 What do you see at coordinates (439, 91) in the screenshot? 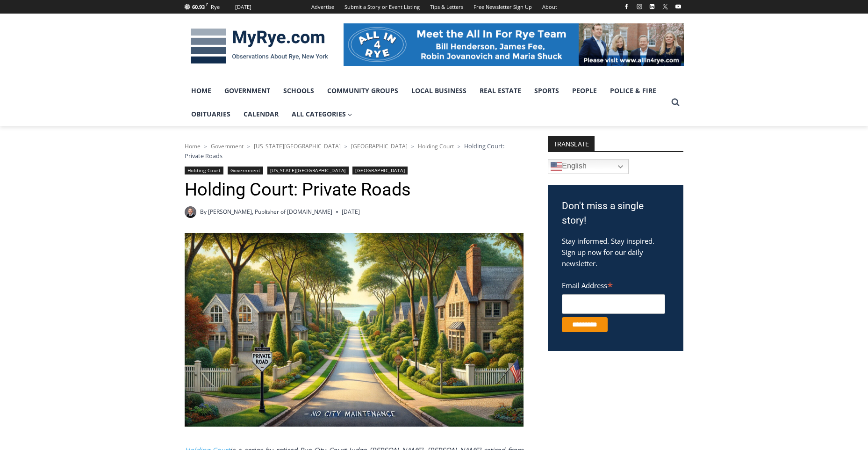
I see `a: Local Business` at bounding box center [439, 91].